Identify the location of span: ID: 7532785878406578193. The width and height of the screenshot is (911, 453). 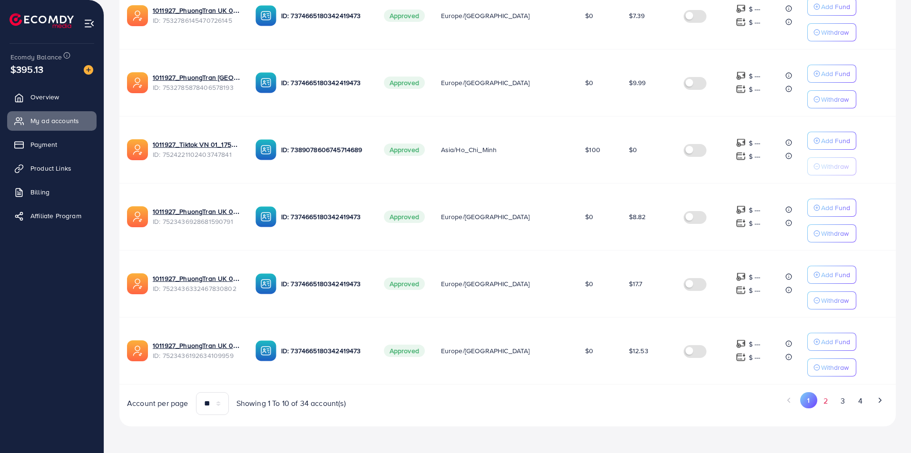
(197, 88).